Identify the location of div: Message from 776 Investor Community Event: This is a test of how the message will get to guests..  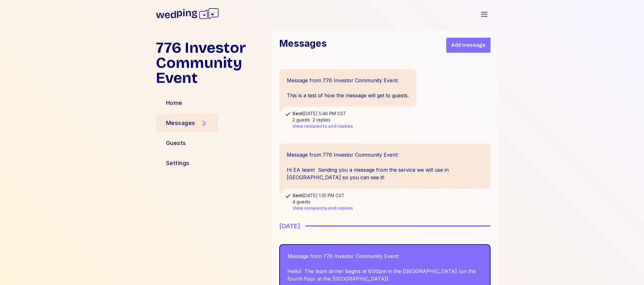
(347, 88).